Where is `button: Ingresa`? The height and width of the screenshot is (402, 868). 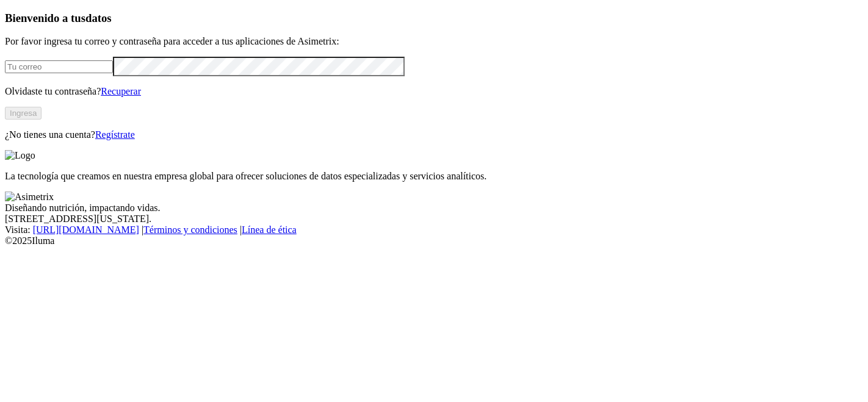
button: Ingresa is located at coordinates (24, 113).